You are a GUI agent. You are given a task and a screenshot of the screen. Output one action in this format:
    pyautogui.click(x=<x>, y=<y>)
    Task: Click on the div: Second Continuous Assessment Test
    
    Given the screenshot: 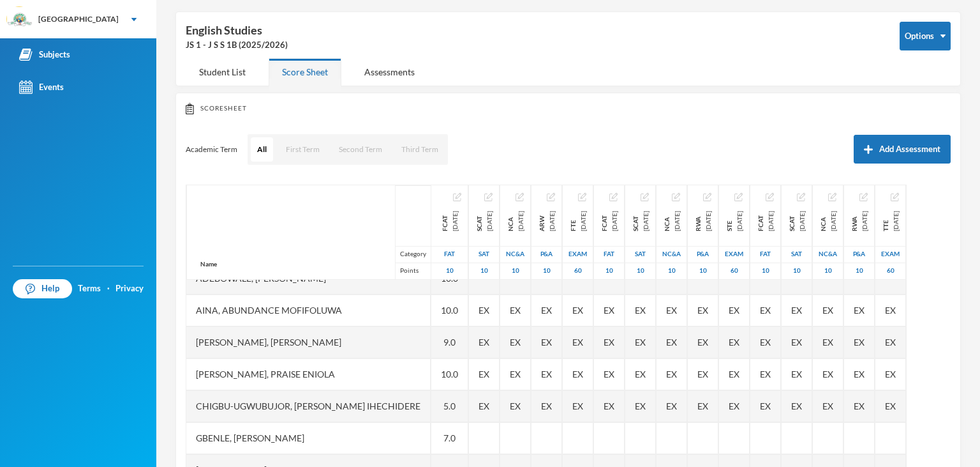 What is the action you would take?
    pyautogui.click(x=641, y=221)
    